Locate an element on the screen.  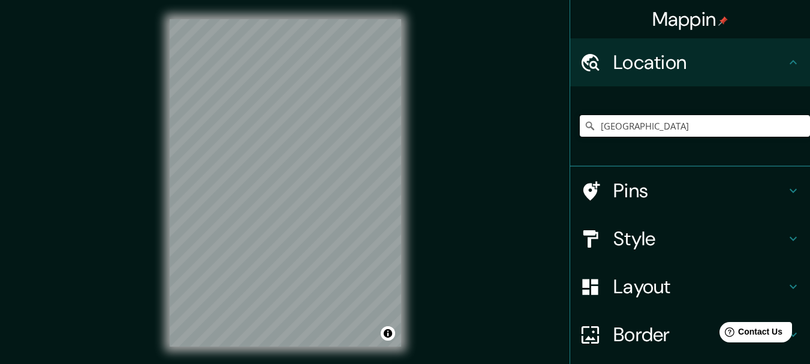
div: Layout is located at coordinates (690, 286).